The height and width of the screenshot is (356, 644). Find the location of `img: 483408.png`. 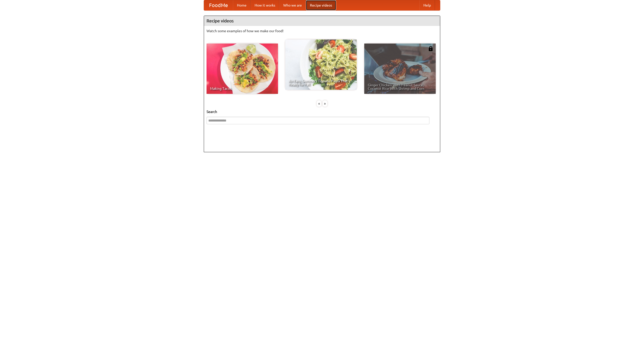

img: 483408.png is located at coordinates (431, 49).